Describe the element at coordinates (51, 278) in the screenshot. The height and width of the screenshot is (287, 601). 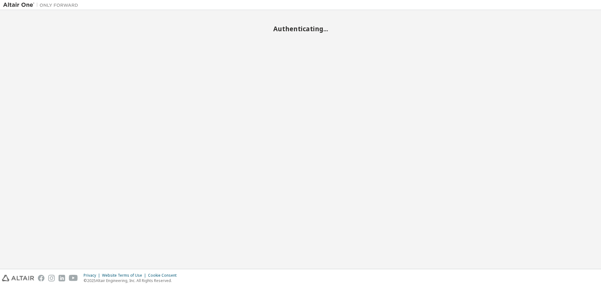
I see `img: instagram.svg` at that location.